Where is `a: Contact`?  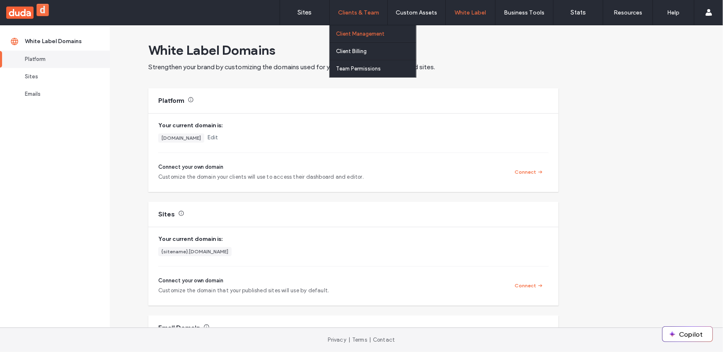 a: Contact is located at coordinates (383, 339).